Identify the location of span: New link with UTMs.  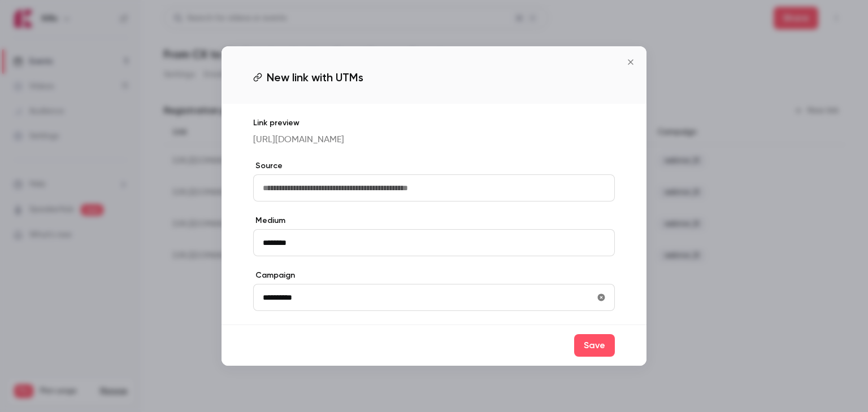
(315, 77).